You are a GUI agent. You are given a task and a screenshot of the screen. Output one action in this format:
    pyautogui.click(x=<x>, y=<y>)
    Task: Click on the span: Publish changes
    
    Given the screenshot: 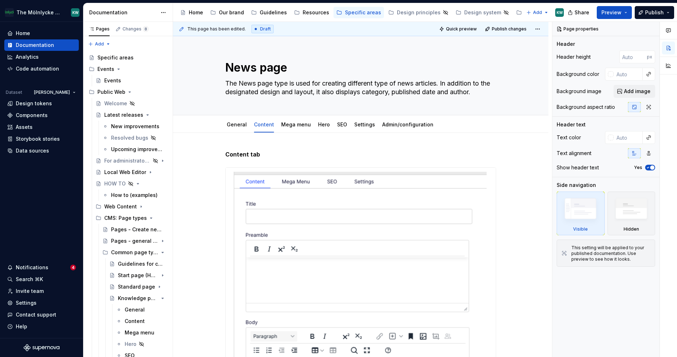 What is the action you would take?
    pyautogui.click(x=509, y=29)
    